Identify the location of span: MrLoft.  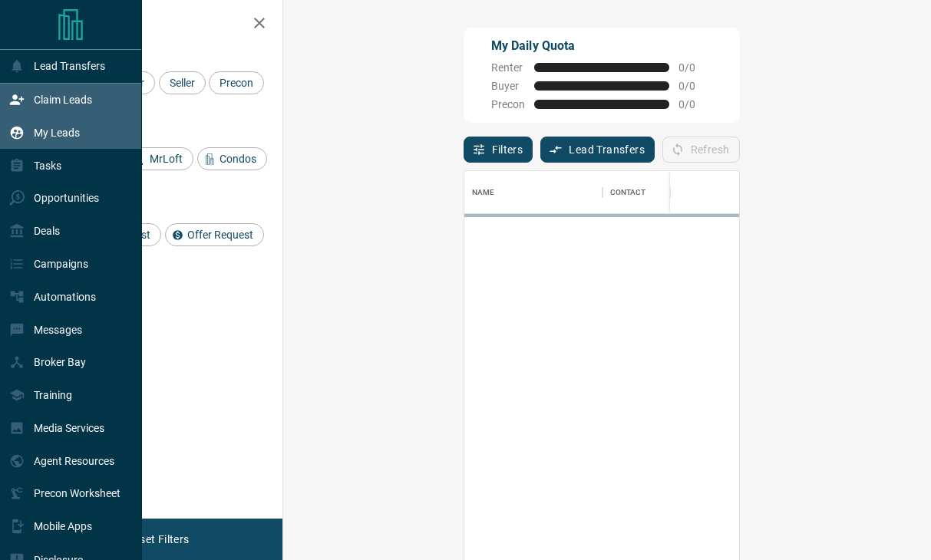
(166, 159).